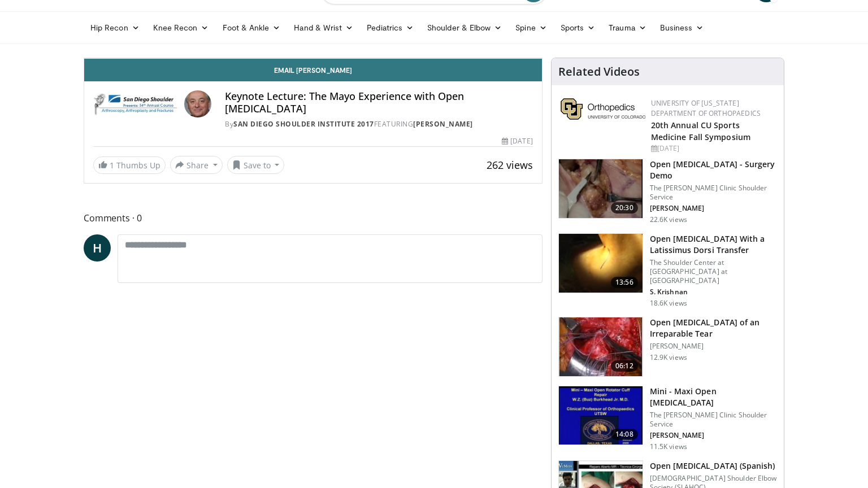  What do you see at coordinates (682, 28) in the screenshot?
I see `a: Business` at bounding box center [682, 28].